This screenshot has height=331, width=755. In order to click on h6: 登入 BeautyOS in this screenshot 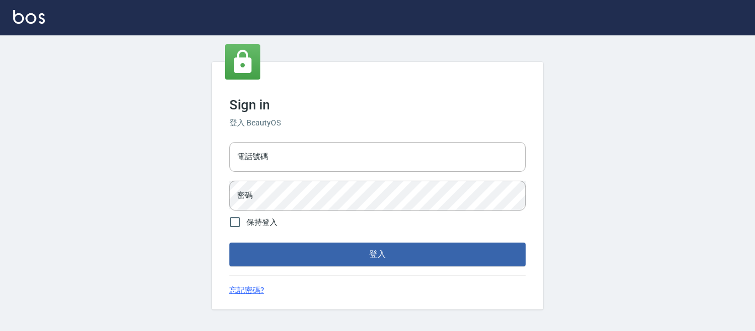, I will do `click(378, 123)`.